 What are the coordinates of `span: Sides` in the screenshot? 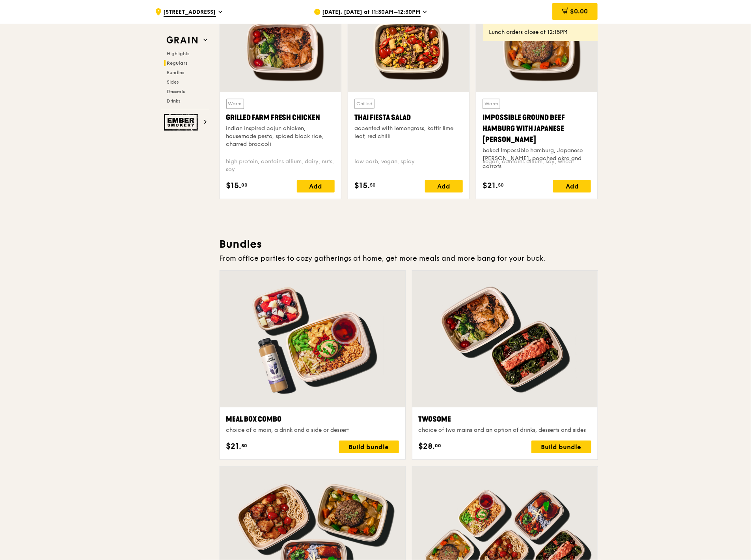 It's located at (173, 82).